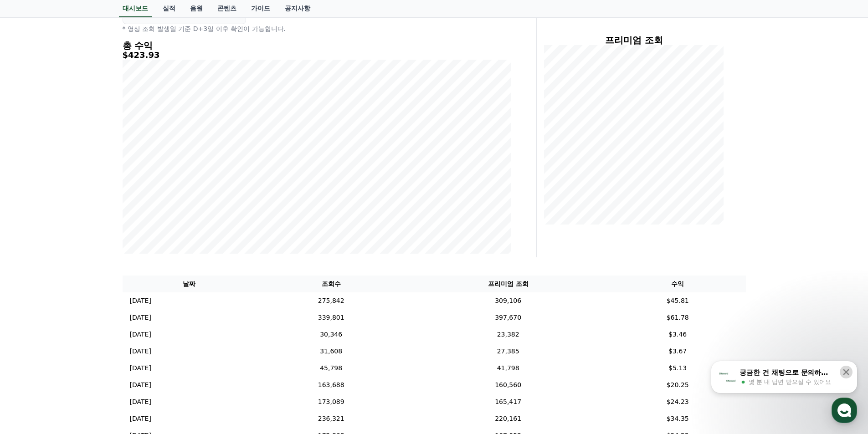  Describe the element at coordinates (189, 284) in the screenshot. I see `th: 날짜` at that location.